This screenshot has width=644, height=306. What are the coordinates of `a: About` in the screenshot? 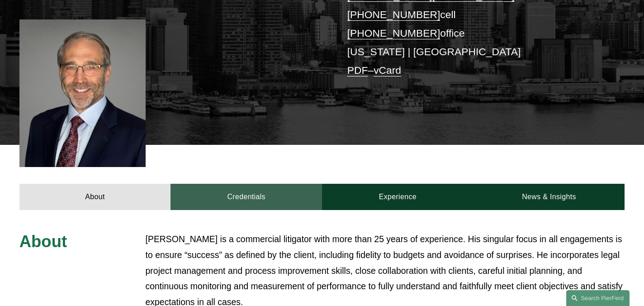 It's located at (95, 197).